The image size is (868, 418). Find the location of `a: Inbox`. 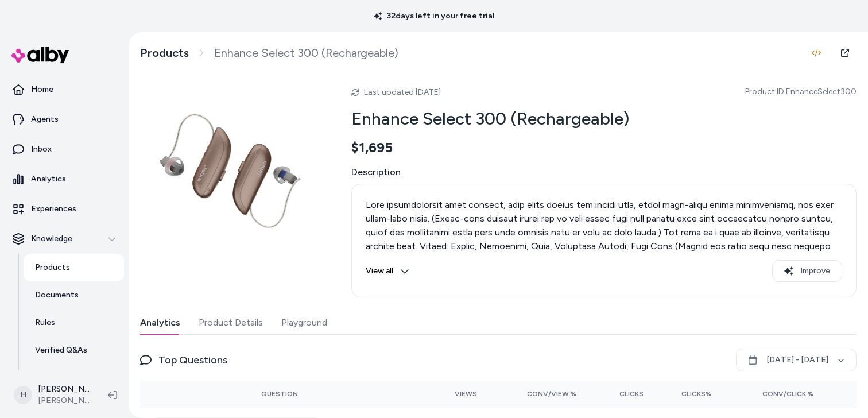

a: Inbox is located at coordinates (64, 149).